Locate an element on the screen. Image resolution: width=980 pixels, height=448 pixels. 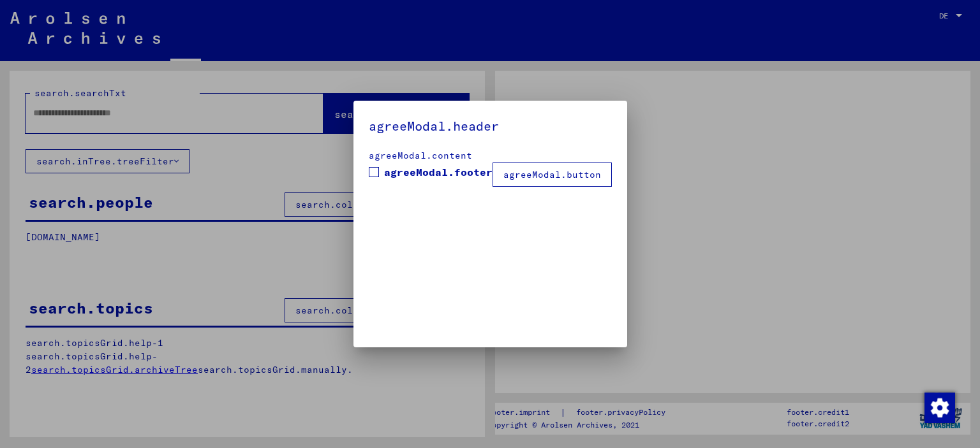
div: Zustimmung ändern is located at coordinates (939, 408).